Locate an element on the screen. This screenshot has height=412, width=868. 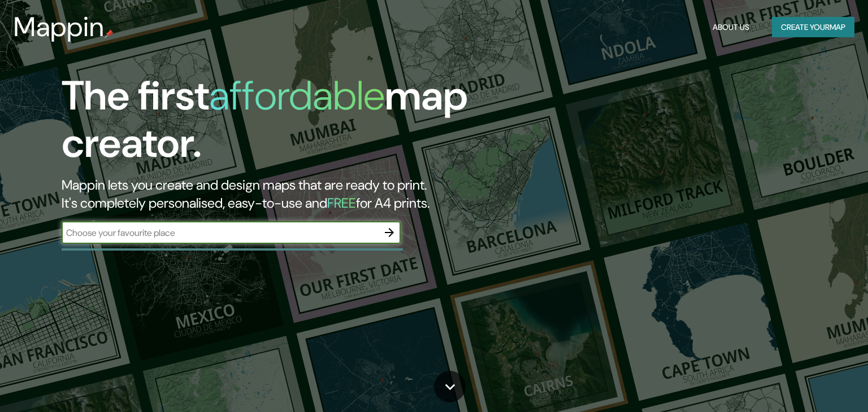
img: mappin-pin is located at coordinates (109, 34).